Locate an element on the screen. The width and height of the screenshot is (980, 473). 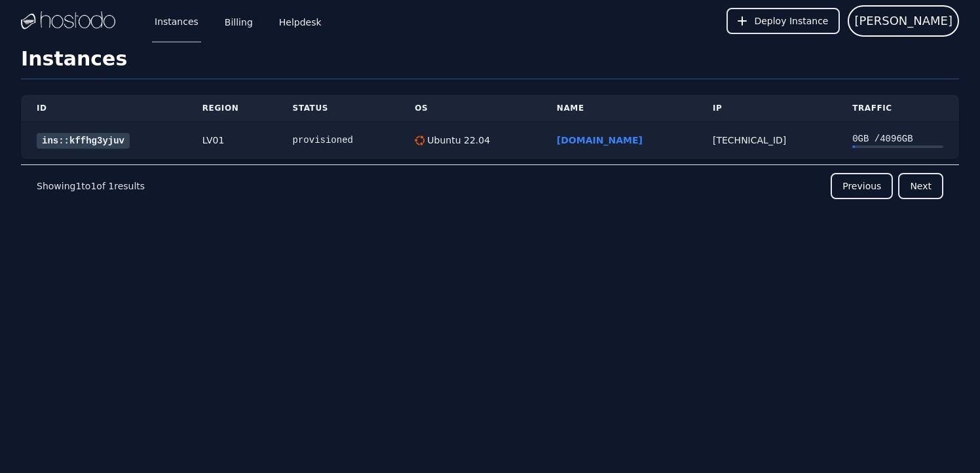
th: ID is located at coordinates (103, 108).